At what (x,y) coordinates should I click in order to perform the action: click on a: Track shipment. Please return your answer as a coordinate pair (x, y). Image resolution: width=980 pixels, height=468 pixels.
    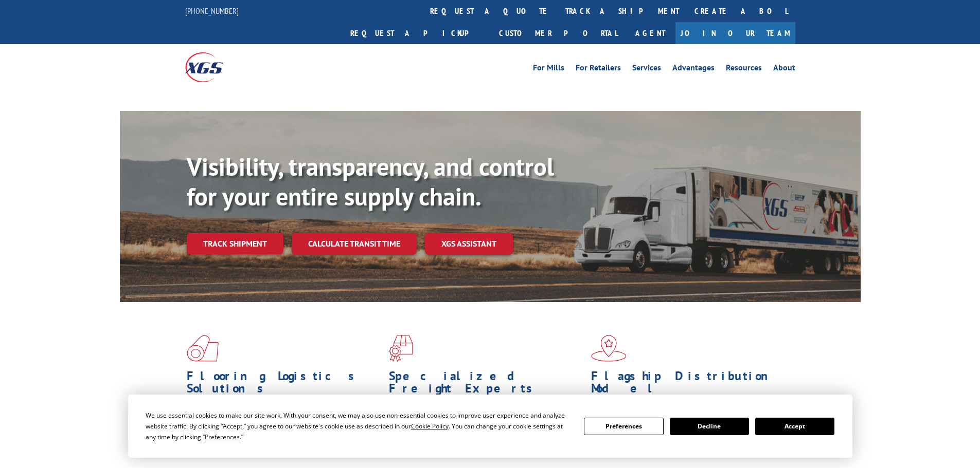
    Looking at the image, I should click on (235, 244).